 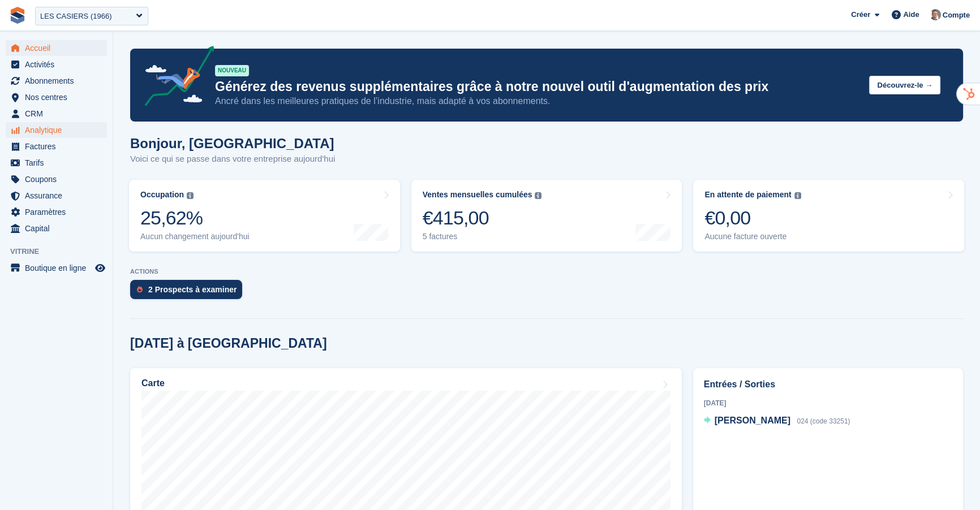 What do you see at coordinates (59, 229) in the screenshot?
I see `span: Capital` at bounding box center [59, 229].